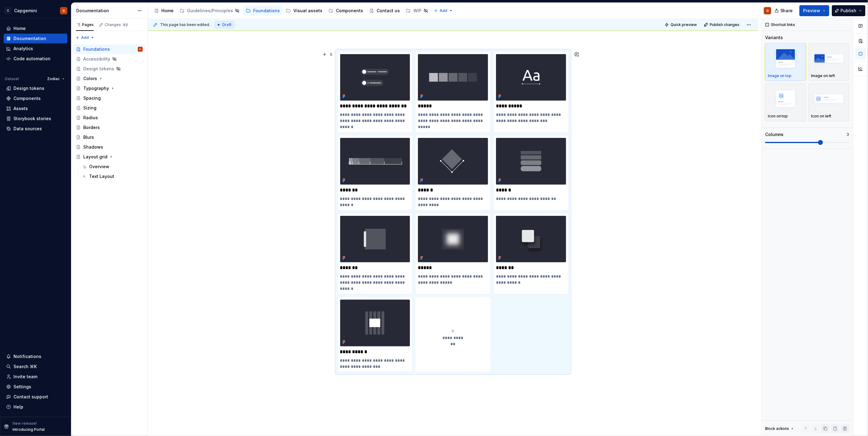  What do you see at coordinates (185, 25) in the screenshot?
I see `span: This page has been edited.` at bounding box center [185, 25].